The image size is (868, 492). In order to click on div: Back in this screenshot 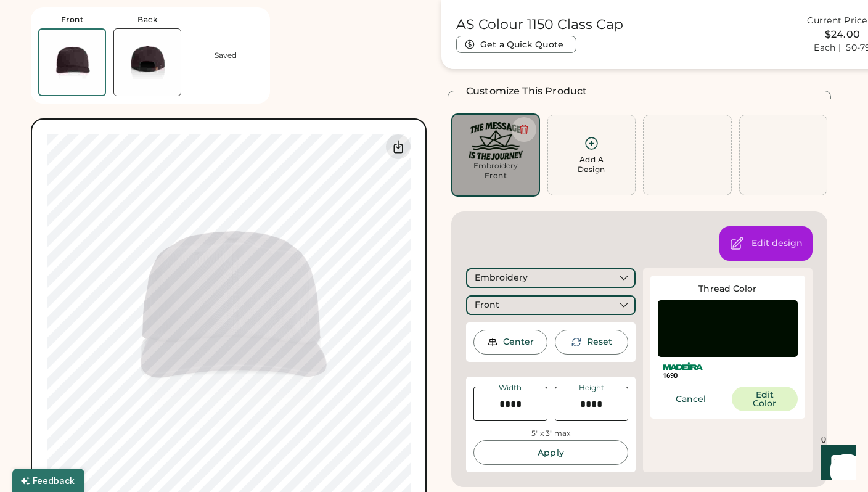, I will do `click(147, 20)`.